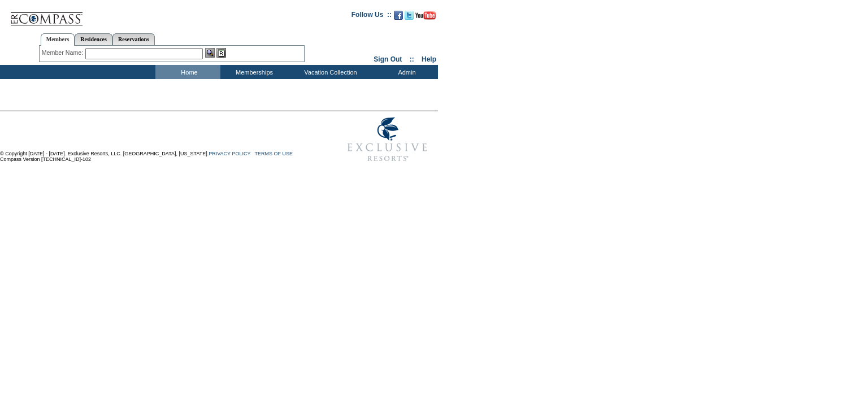 This screenshot has width=868, height=397. Describe the element at coordinates (274, 154) in the screenshot. I see `a: TERMS OF USE` at that location.